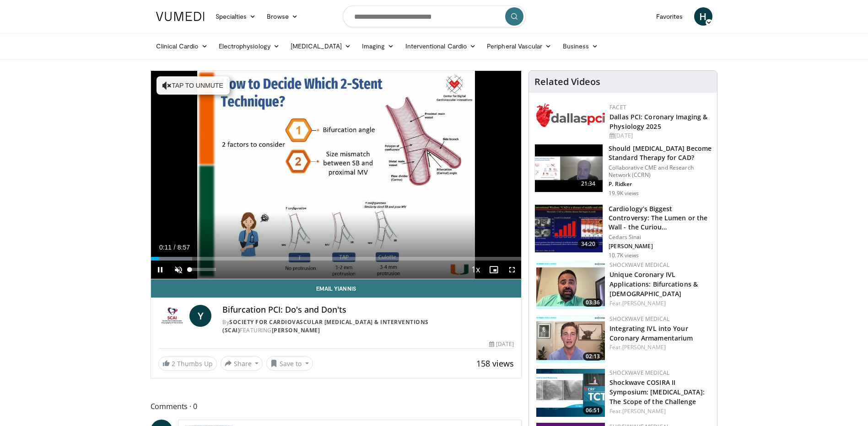 The height and width of the screenshot is (426, 868). What do you see at coordinates (200, 316) in the screenshot?
I see `span: Y` at bounding box center [200, 316].